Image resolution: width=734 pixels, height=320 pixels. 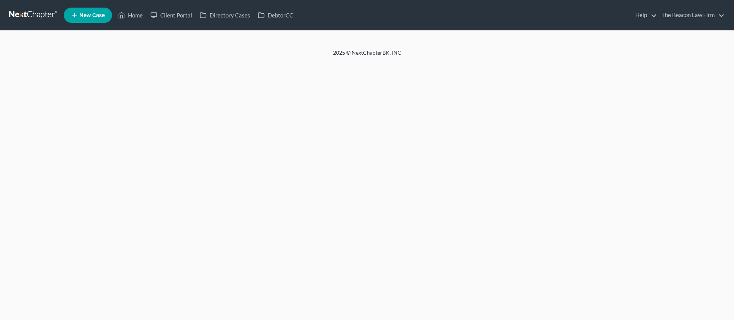 What do you see at coordinates (367, 56) in the screenshot?
I see `div: 2025 © NextChapterBK, INC` at bounding box center [367, 56].